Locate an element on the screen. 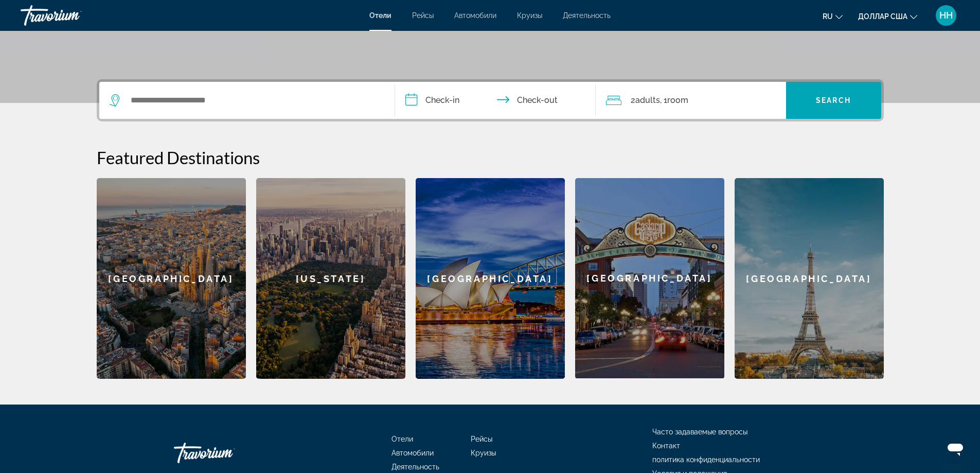 This screenshot has height=473, width=980. span: Adults is located at coordinates (648, 100).